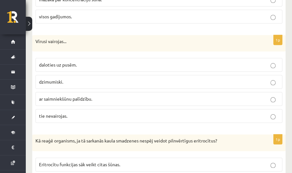  I want to click on span: tie nevairojas., so click(53, 116).